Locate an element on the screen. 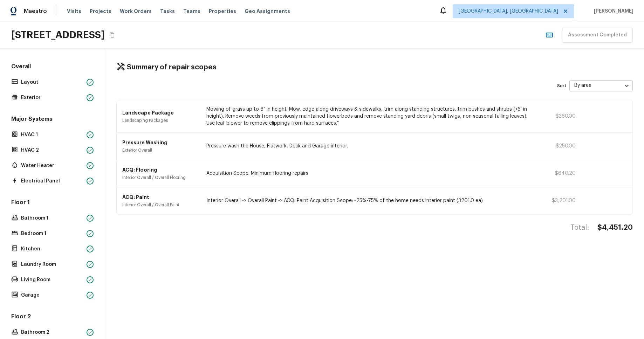 This screenshot has width=644, height=339. p: Mowing of grass up to 6" in height. Mow, edge along driveways & sidewalks, trim along standing st... is located at coordinates (371, 116).